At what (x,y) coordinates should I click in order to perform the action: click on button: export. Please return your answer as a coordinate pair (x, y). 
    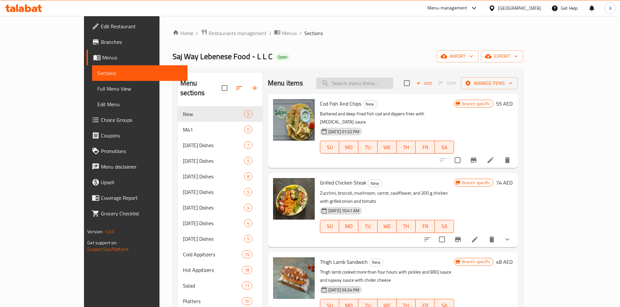
    Looking at the image, I should click on (502, 56).